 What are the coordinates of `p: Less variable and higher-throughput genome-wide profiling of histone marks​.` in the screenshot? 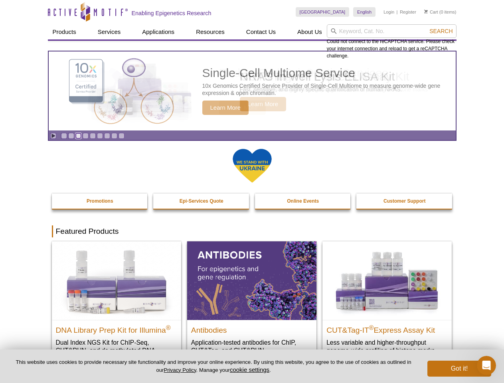 It's located at (387, 346).